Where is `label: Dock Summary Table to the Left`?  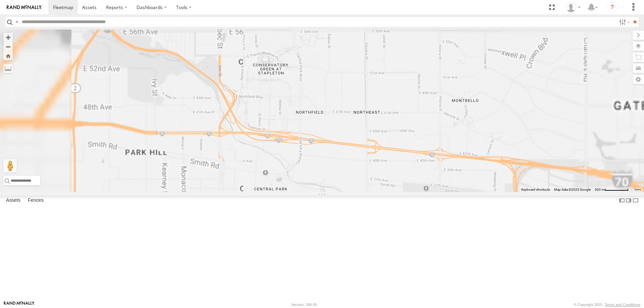 label: Dock Summary Table to the Left is located at coordinates (622, 201).